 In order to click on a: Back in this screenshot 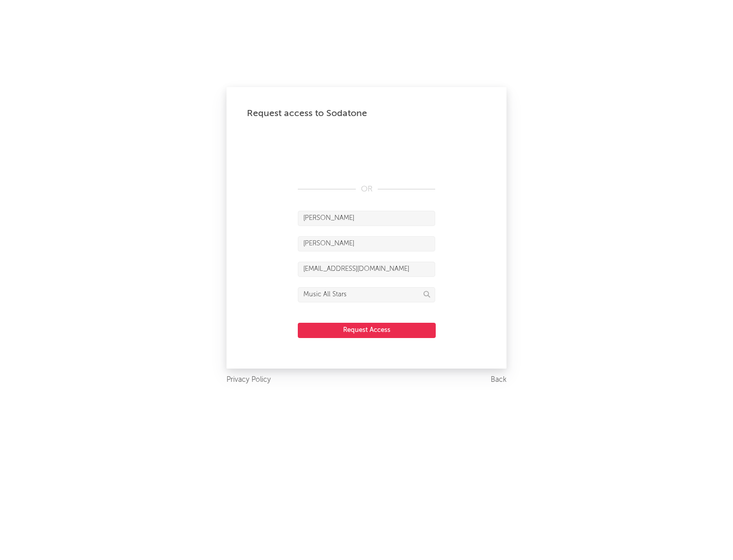, I will do `click(498, 380)`.